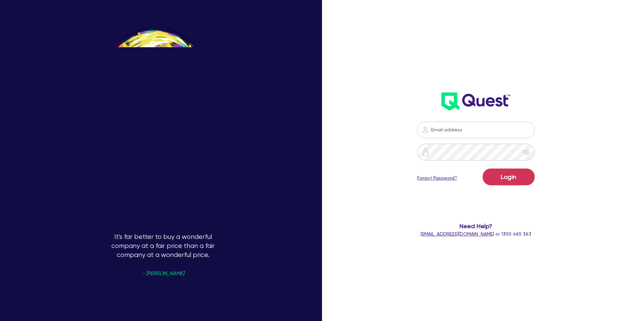 The height and width of the screenshot is (321, 644). I want to click on span: or 1300 465 363, so click(476, 234).